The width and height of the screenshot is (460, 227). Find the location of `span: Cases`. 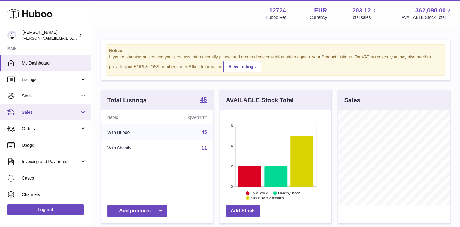

span: Cases is located at coordinates (54, 178).